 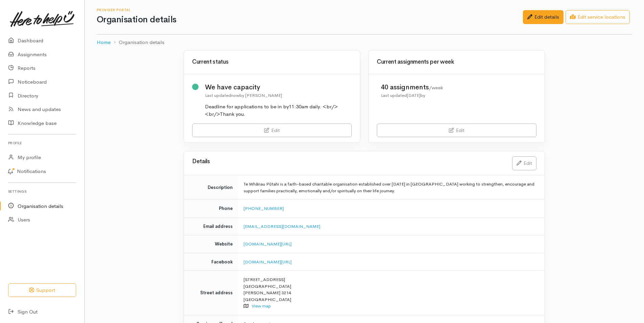 I want to click on td: Facebook, so click(x=211, y=261).